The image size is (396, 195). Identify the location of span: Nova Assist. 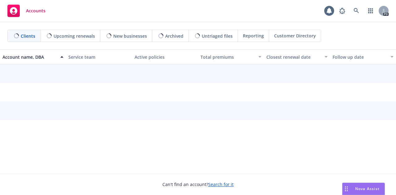
(367, 189).